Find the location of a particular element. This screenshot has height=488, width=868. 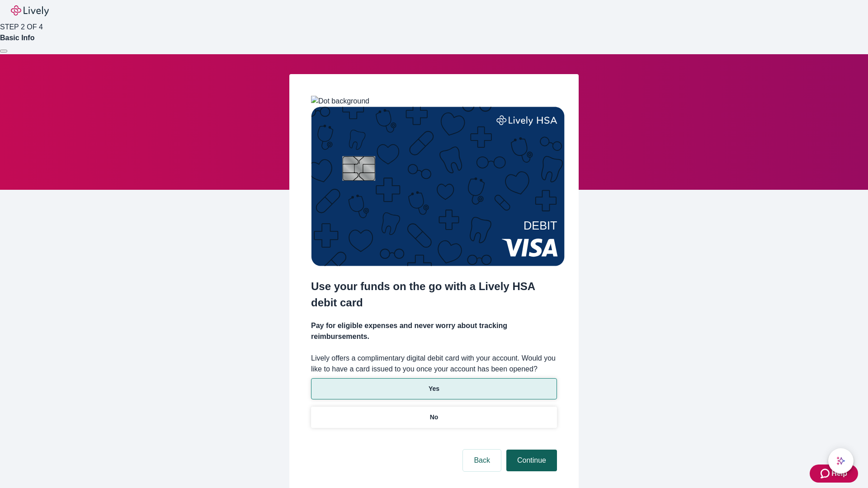

button: Continue is located at coordinates (532, 461).